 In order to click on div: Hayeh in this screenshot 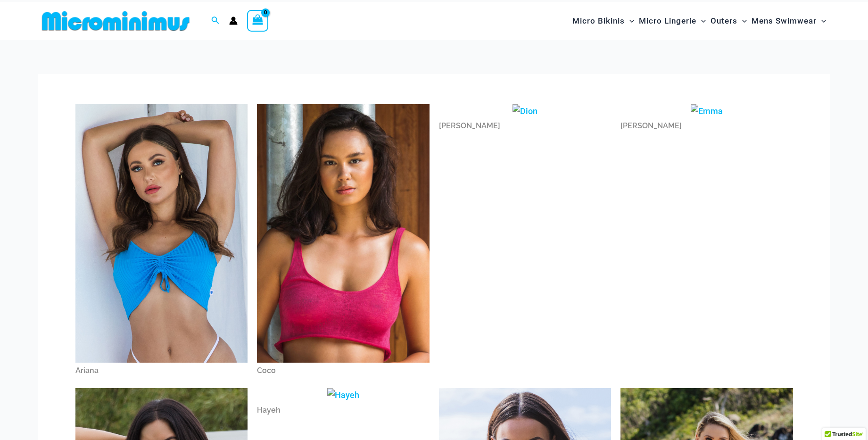, I will do `click(343, 410)`.